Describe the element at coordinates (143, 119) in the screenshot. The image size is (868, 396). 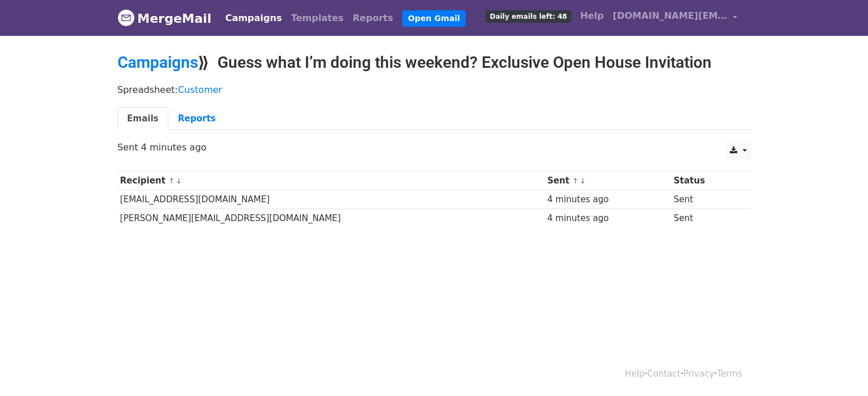
I see `a: Emails` at that location.